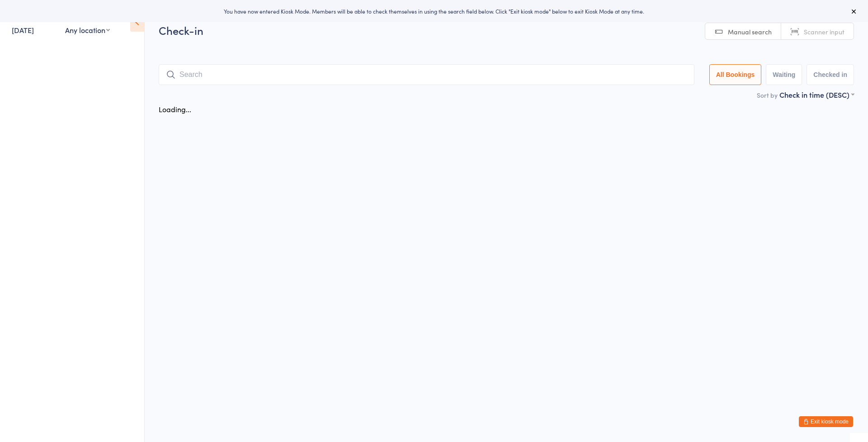 The height and width of the screenshot is (442, 868). I want to click on div: Loading..., so click(175, 109).